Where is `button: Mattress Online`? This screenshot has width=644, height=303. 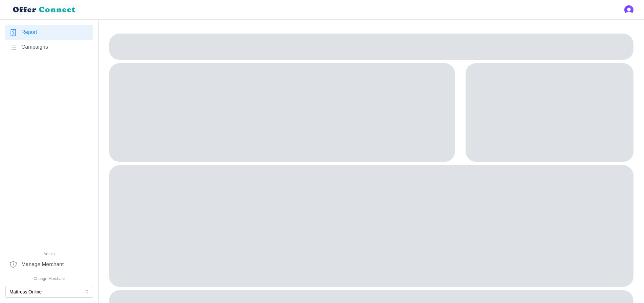 button: Mattress Online is located at coordinates (49, 292).